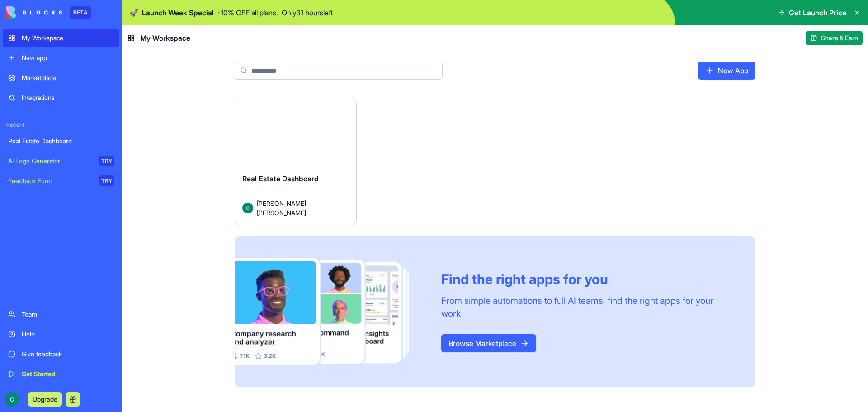 The height and width of the screenshot is (412, 868). Describe the element at coordinates (45, 399) in the screenshot. I see `button: Upgrade` at that location.